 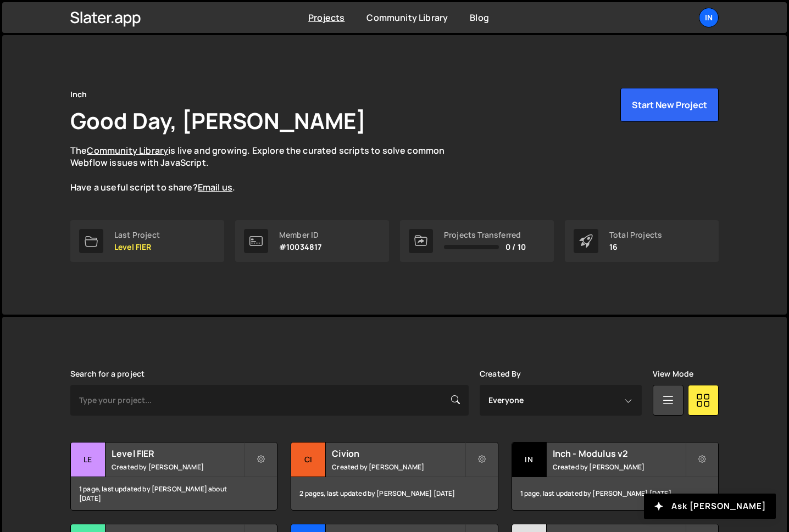 What do you see at coordinates (137, 247) in the screenshot?
I see `p: Level FIER` at bounding box center [137, 247].